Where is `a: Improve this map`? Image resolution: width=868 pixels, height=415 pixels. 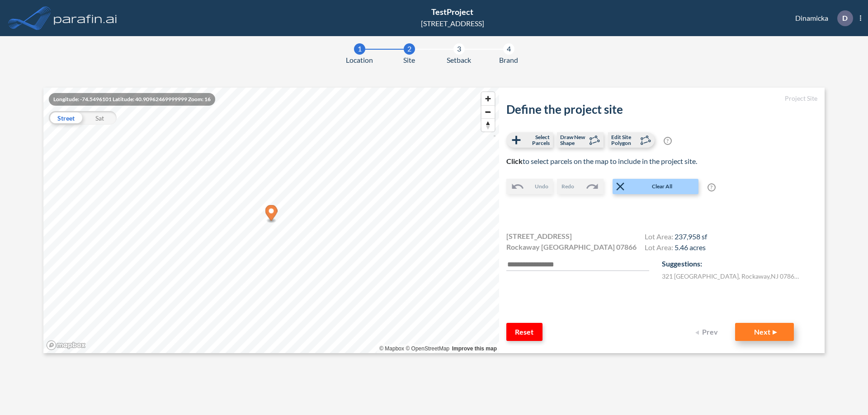
a: Improve this map is located at coordinates (474, 349).